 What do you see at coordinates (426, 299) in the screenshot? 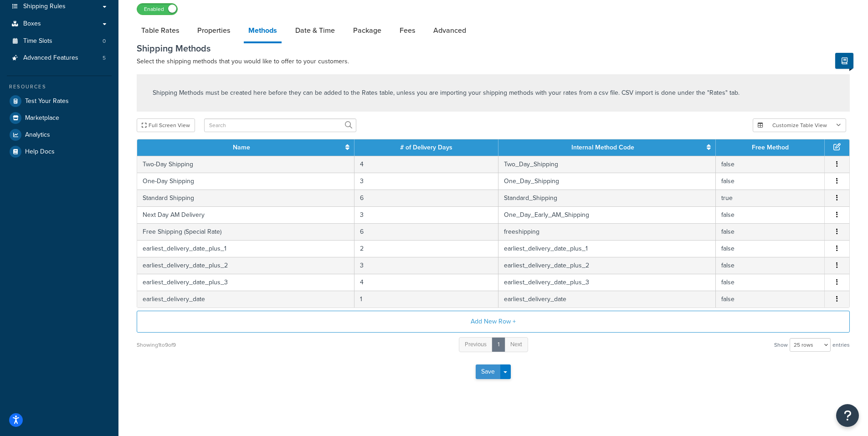
I see `td: 1` at bounding box center [426, 299].